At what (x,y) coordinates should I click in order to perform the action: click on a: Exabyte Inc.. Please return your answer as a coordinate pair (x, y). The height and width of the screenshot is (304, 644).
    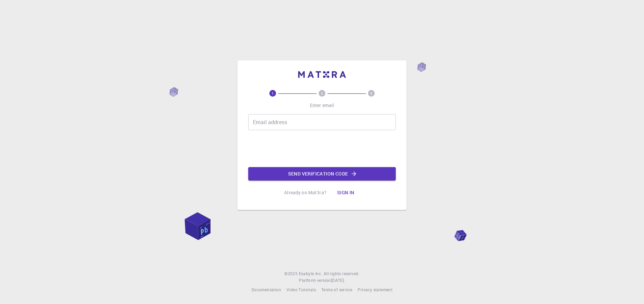
    Looking at the image, I should click on (311, 274).